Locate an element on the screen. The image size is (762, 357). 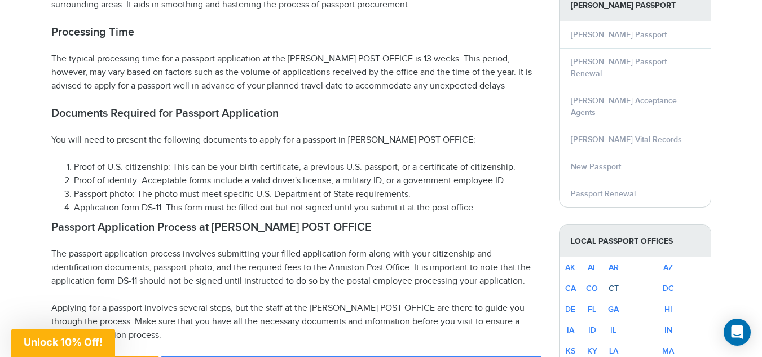
a: AR is located at coordinates (613, 267).